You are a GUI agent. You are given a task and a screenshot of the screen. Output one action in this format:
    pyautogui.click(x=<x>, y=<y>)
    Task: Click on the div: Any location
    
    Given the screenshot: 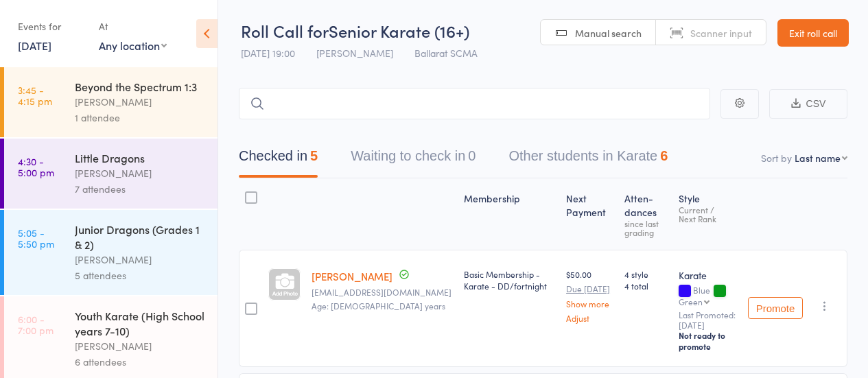 What is the action you would take?
    pyautogui.click(x=133, y=45)
    